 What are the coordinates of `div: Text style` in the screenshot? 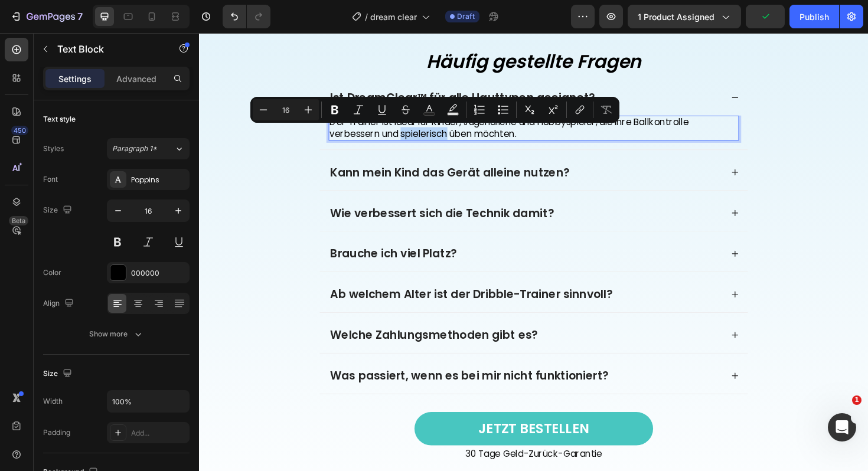 It's located at (59, 119).